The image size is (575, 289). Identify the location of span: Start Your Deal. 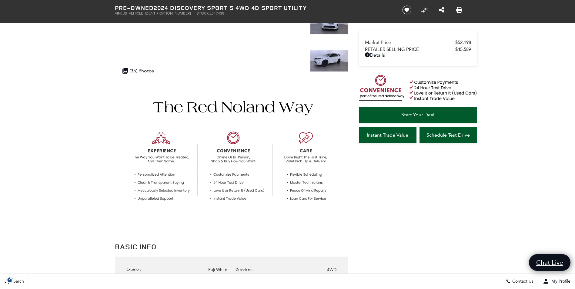
(418, 115).